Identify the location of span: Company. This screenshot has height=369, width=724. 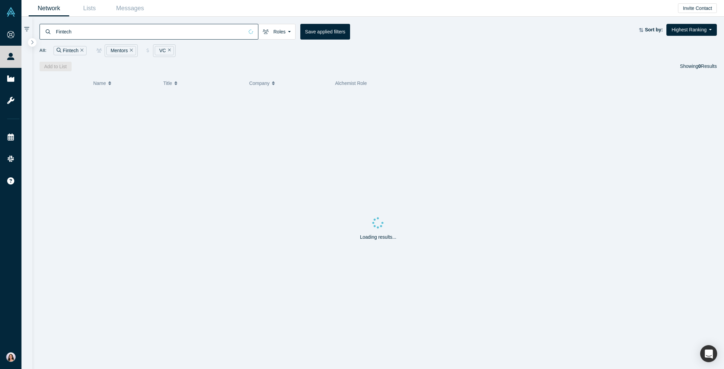
(259, 83).